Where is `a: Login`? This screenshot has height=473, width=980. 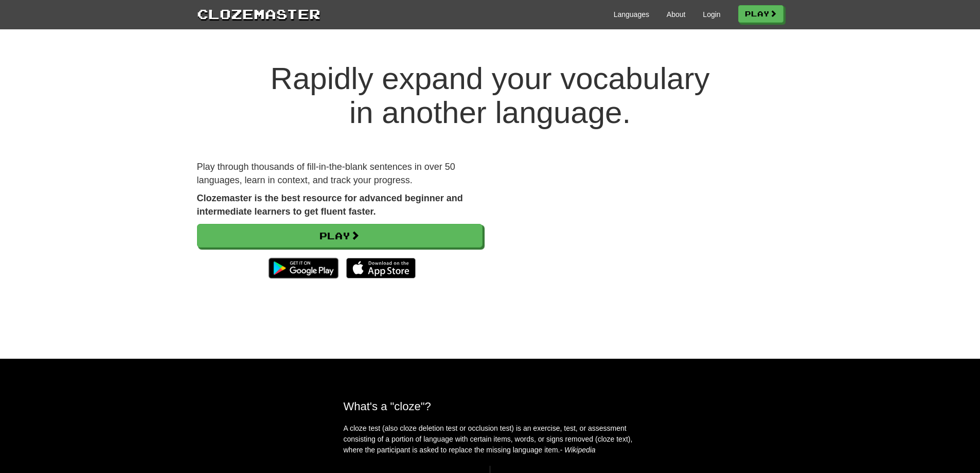
a: Login is located at coordinates (712, 14).